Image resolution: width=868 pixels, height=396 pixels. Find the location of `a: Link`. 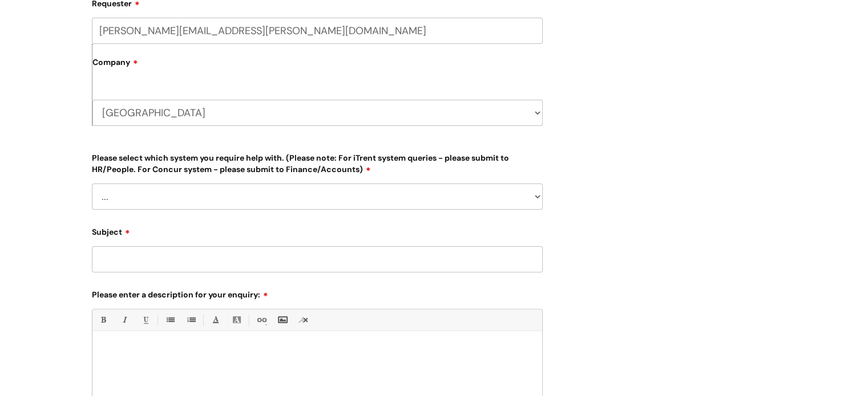

a: Link is located at coordinates (261, 320).